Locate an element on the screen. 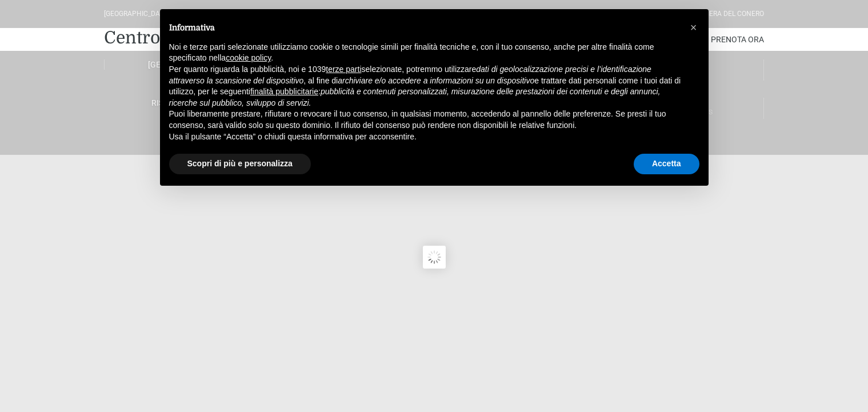 The image size is (868, 412). button: Scopri di più e personalizza is located at coordinates (240, 164).